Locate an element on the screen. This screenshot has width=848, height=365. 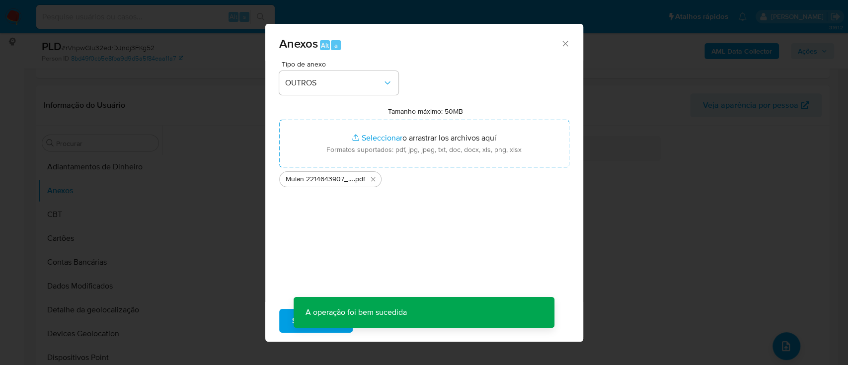
label: Tamanho máximo: 50MB is located at coordinates (425, 111).